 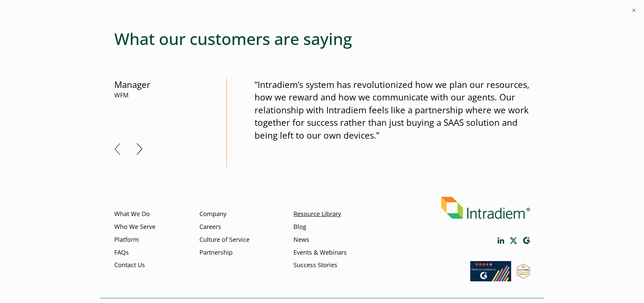 I want to click on a: Contact Us, so click(x=129, y=265).